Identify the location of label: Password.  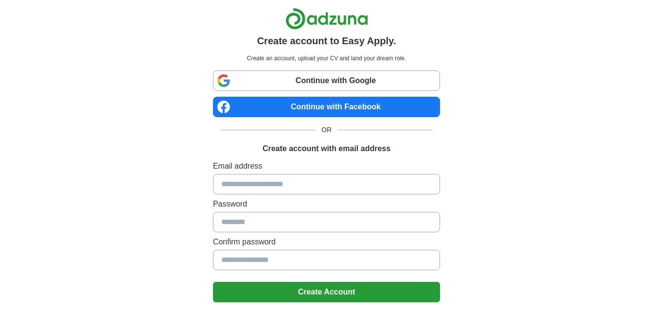
(326, 204).